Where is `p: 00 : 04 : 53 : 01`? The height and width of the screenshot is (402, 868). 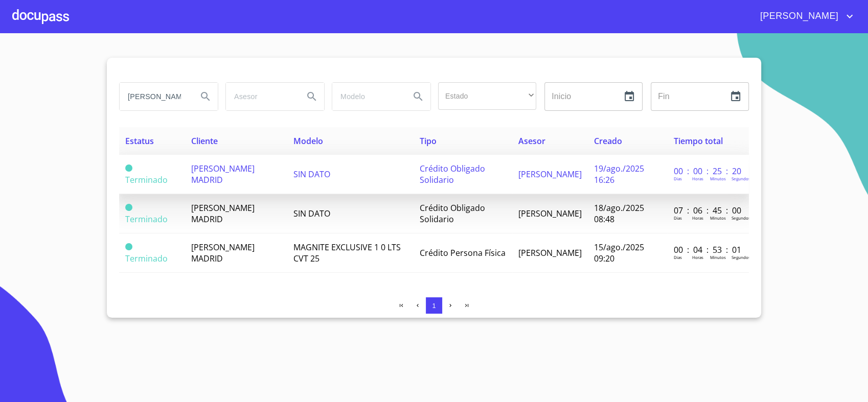
p: 00 : 04 : 53 : 01 is located at coordinates (708, 250).